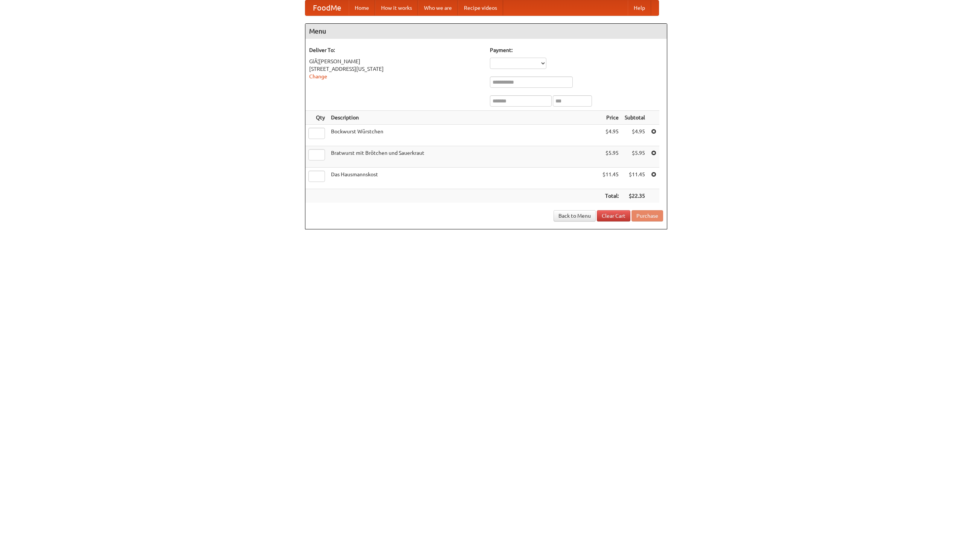  What do you see at coordinates (635, 117) in the screenshot?
I see `th: Subtotal` at bounding box center [635, 117].